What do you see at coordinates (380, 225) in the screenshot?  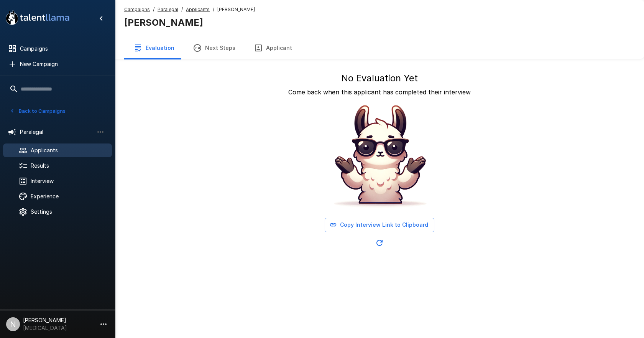 I see `button: Copy Interview Link to Clipboard` at bounding box center [380, 225].